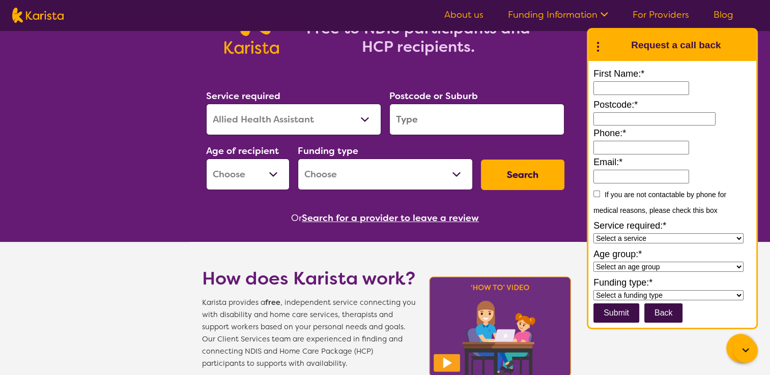 The width and height of the screenshot is (770, 375). What do you see at coordinates (558, 15) in the screenshot?
I see `a: Funding Information` at bounding box center [558, 15].